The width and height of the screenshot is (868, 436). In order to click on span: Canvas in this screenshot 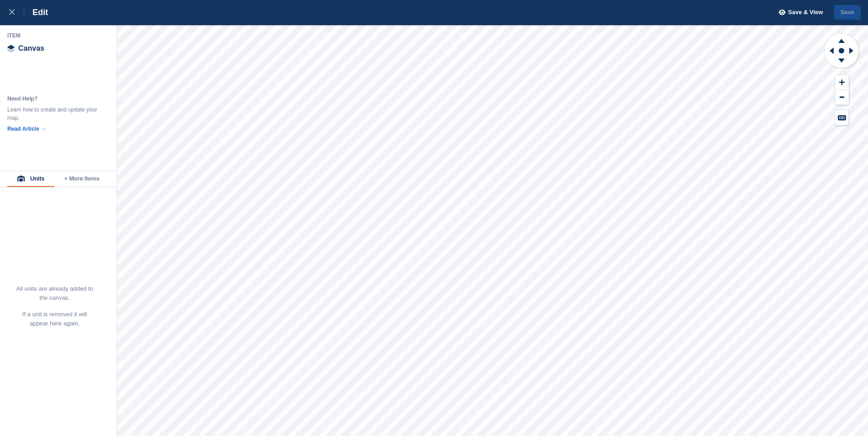, I will do `click(31, 48)`.